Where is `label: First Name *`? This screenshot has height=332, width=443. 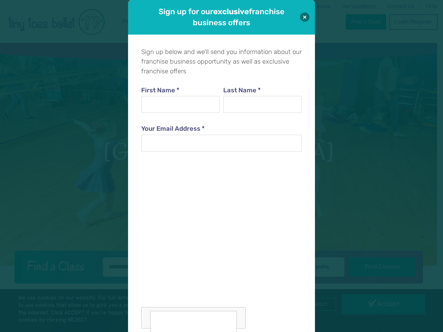
label: First Name * is located at coordinates (181, 91).